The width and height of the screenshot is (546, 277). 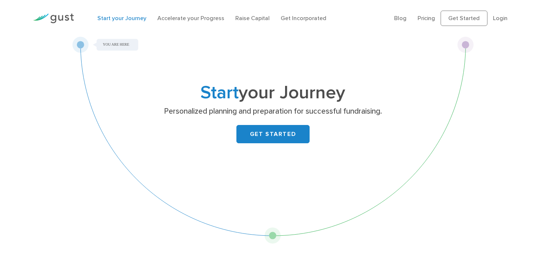 I want to click on a: Accelerate your Progress, so click(x=191, y=18).